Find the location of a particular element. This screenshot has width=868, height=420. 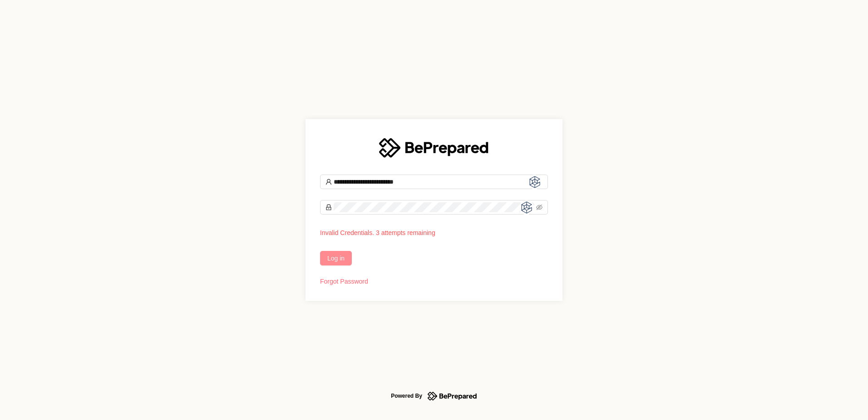

span: user is located at coordinates (329, 182).